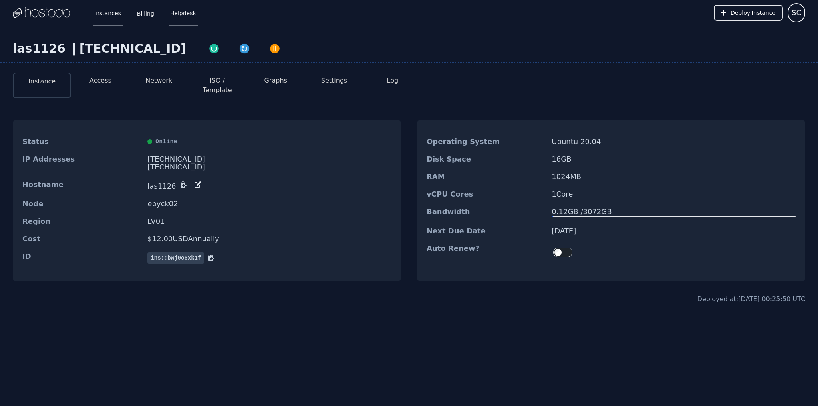 The width and height of the screenshot is (818, 406). I want to click on dt: IP Addresses, so click(81, 163).